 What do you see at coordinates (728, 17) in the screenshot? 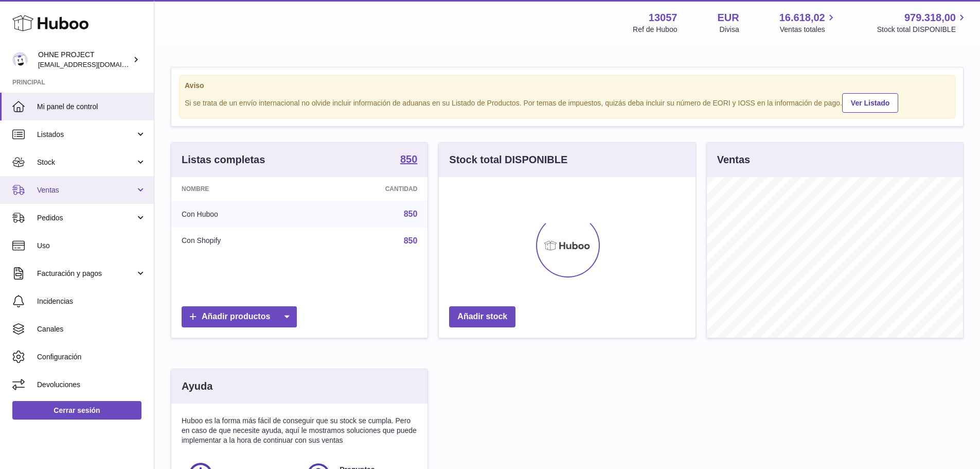
I see `strong: EUR` at bounding box center [728, 17].